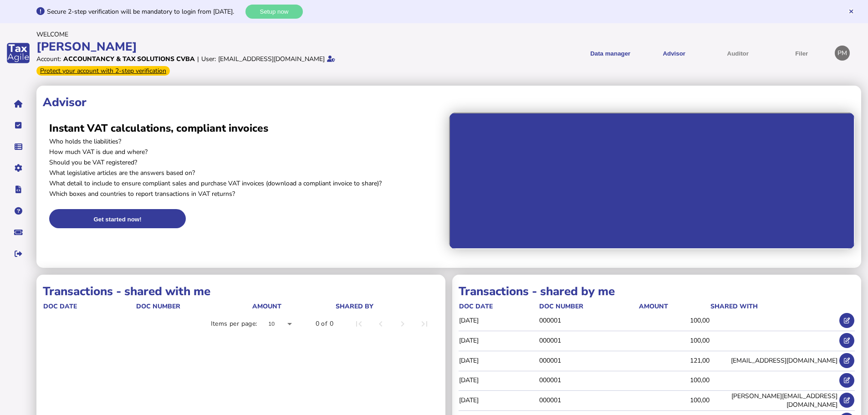 Image resolution: width=868 pixels, height=415 pixels. What do you see at coordinates (234, 34) in the screenshot?
I see `div: Welcome` at bounding box center [234, 34].